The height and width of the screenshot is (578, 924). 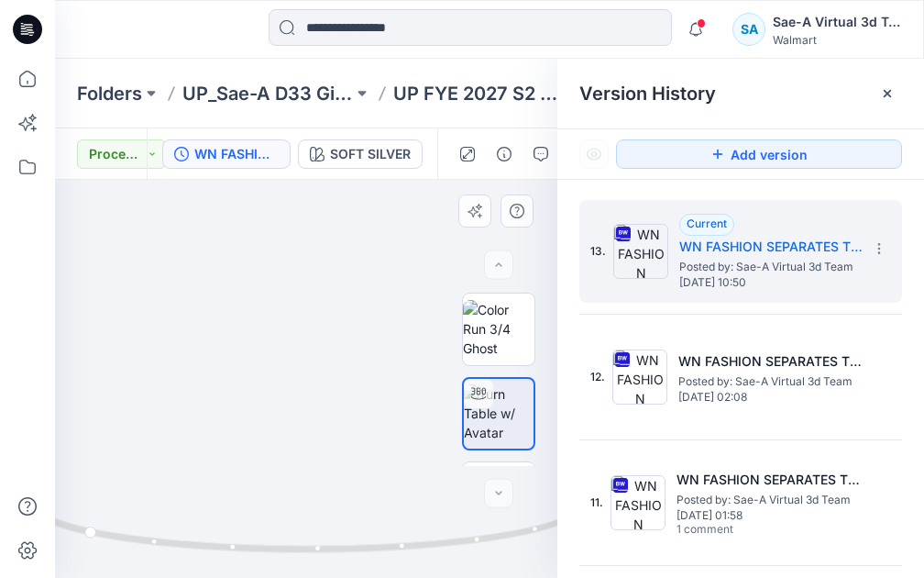 What do you see at coordinates (836, 39) in the screenshot?
I see `div: Walmart` at bounding box center [836, 39].